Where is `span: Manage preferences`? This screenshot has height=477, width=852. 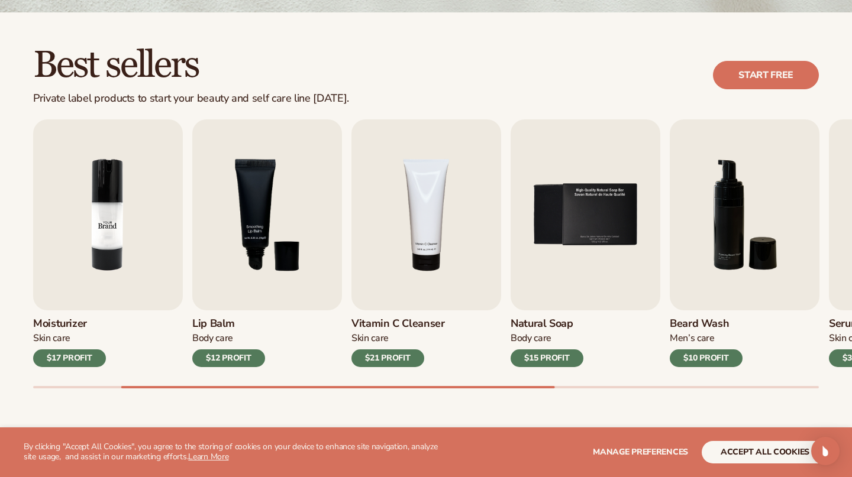 span: Manage preferences is located at coordinates (640, 452).